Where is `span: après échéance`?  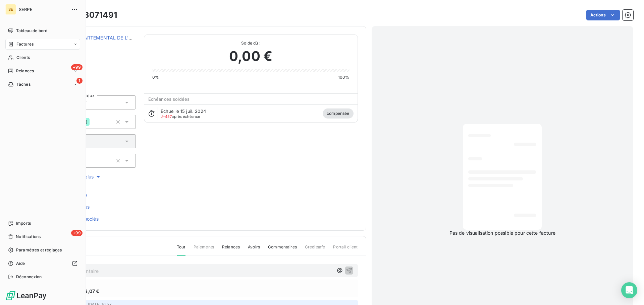 span: après échéance is located at coordinates (181, 117).